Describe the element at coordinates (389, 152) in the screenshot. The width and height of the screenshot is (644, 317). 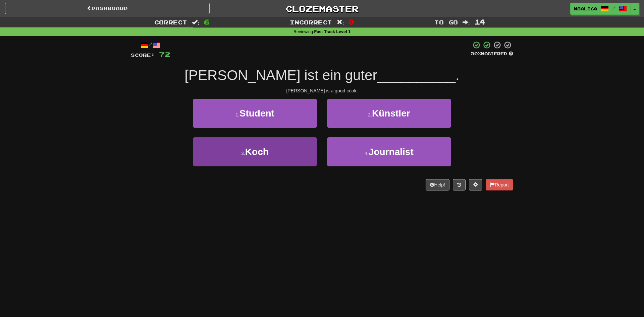
I see `button: 4.Journalist` at that location.